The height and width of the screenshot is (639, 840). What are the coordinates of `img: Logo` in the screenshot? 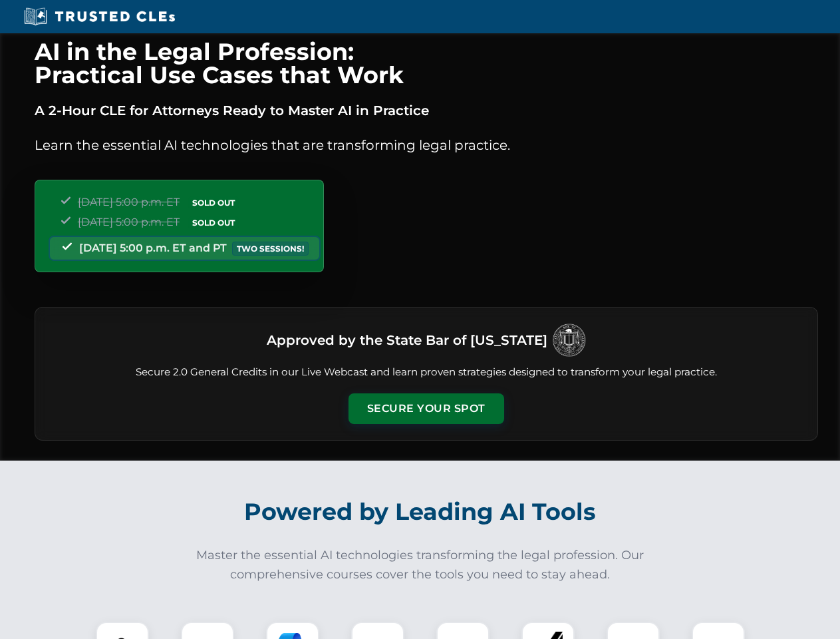 It's located at (570, 340).